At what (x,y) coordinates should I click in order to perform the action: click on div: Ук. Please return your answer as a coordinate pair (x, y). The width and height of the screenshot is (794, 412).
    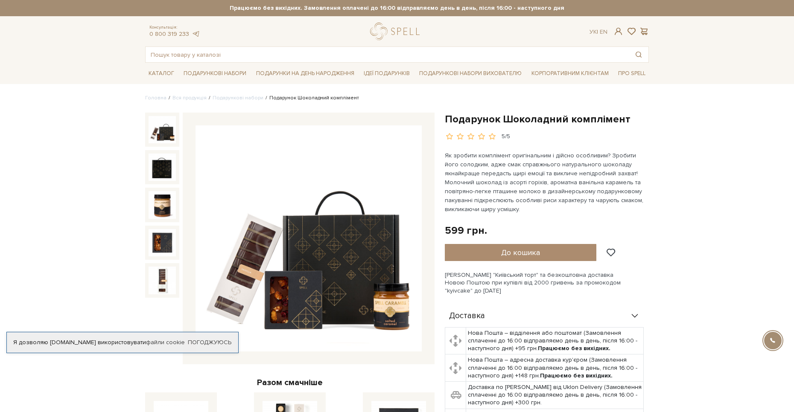
    Looking at the image, I should click on (598, 32).